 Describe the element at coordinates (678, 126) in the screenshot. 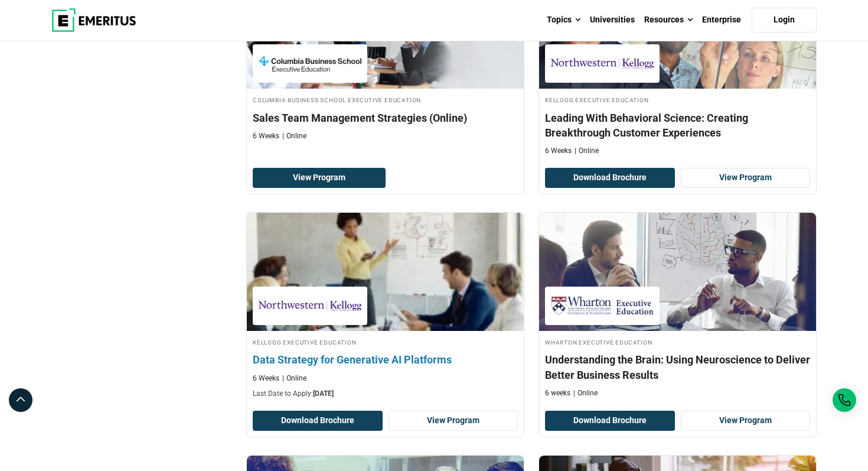

I see `h4: Leading With Behavioral Science: Creating Breakthrough Customer Experiences` at that location.